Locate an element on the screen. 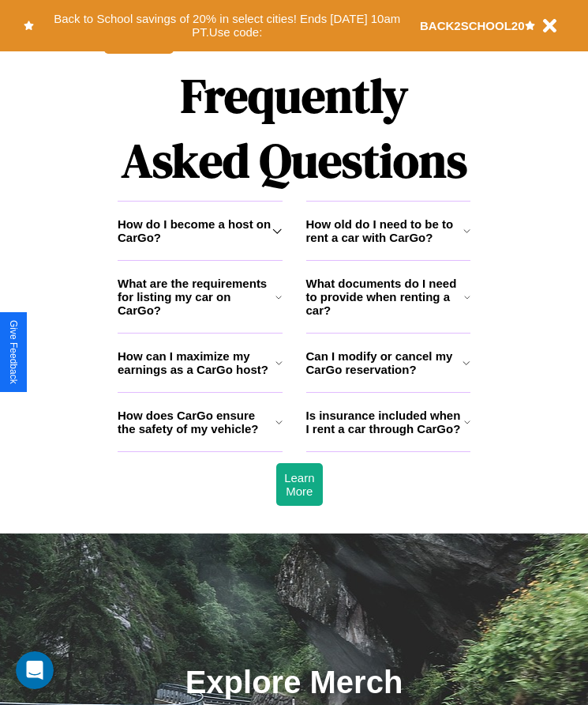 The height and width of the screenshot is (705, 588). h3: What documents do I need to provide when renting a car? is located at coordinates (386, 297).